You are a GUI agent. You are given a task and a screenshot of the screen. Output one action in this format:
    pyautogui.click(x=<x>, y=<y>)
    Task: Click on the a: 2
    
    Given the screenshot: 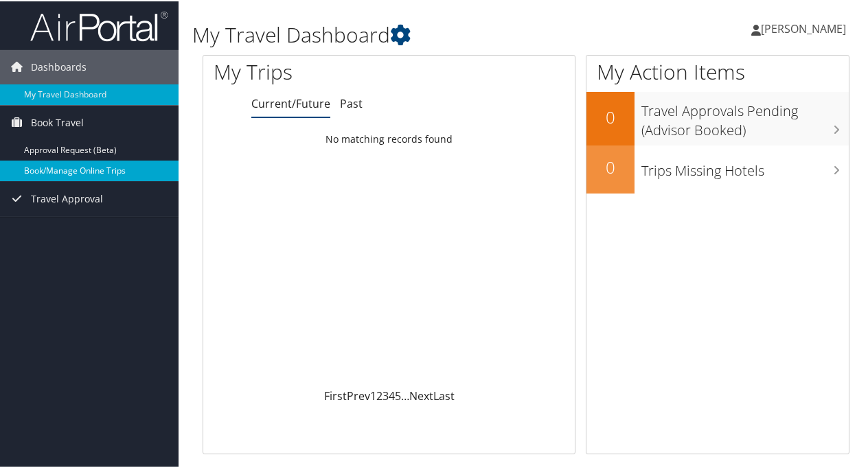 What is the action you would take?
    pyautogui.click(x=379, y=395)
    